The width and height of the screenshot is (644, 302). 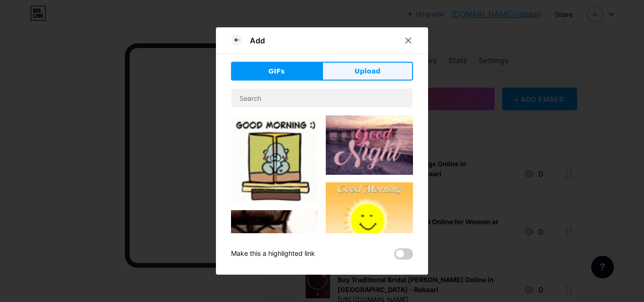 I want to click on input: Search, so click(x=322, y=98).